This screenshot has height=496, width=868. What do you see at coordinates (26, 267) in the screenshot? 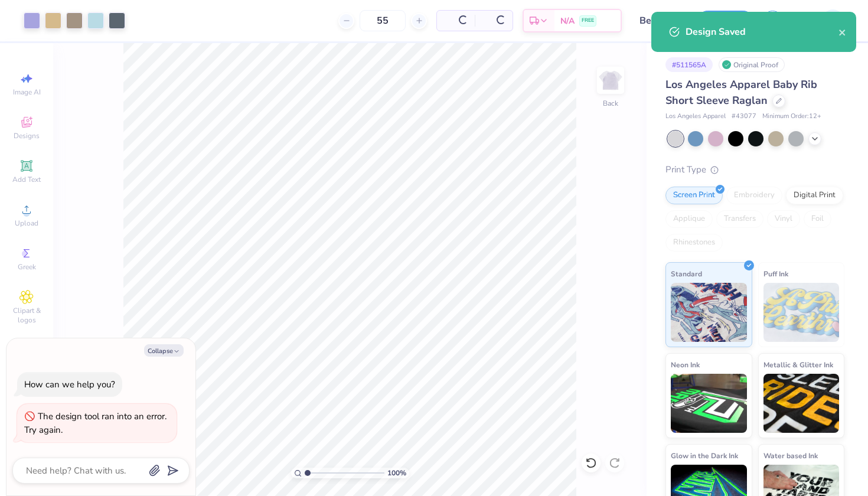
I see `span: Greek` at bounding box center [26, 267].